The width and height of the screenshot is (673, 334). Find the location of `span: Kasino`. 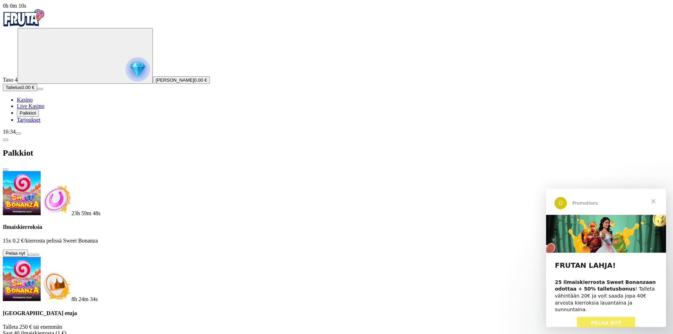

span: Kasino is located at coordinates (25, 100).